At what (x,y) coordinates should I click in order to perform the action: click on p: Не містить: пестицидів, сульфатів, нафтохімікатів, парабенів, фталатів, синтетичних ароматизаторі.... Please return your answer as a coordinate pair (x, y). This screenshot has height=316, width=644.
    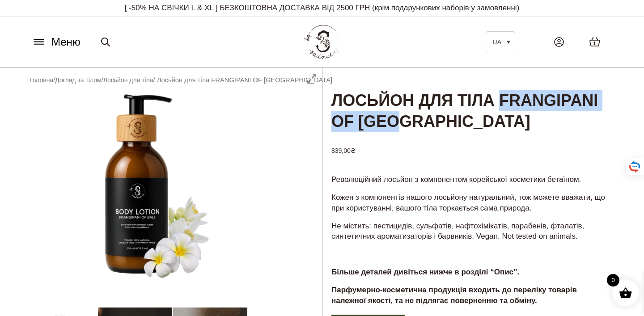
    Looking at the image, I should click on (472, 232).